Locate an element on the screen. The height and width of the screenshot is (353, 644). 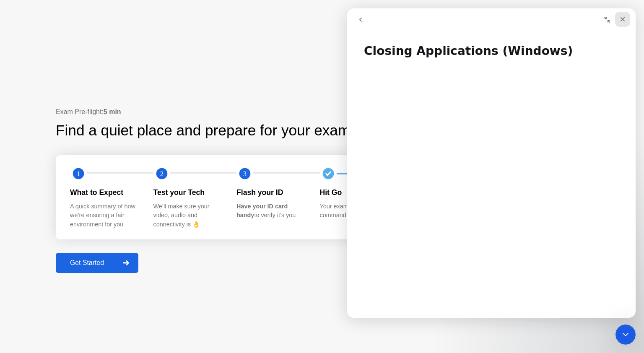
text: 2 is located at coordinates (162, 174).